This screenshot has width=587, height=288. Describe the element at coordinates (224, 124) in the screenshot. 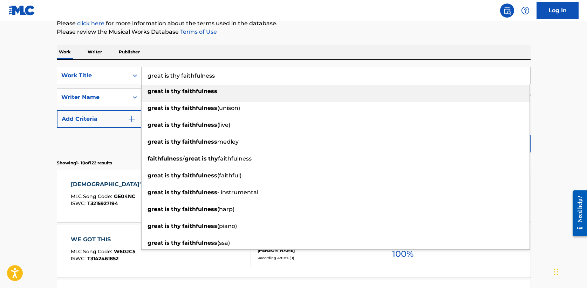

I see `span: (live)` at that location.